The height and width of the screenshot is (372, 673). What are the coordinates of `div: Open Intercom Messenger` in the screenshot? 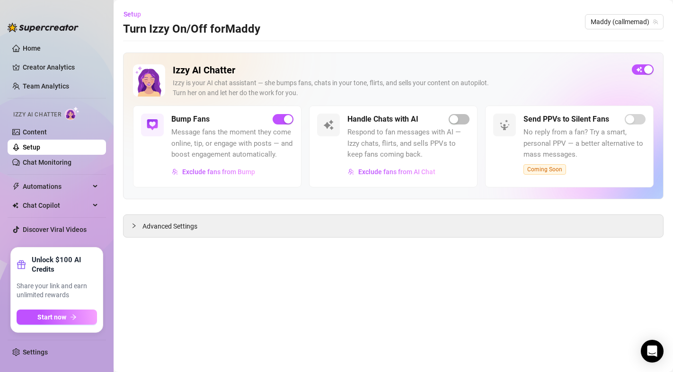 It's located at (652, 351).